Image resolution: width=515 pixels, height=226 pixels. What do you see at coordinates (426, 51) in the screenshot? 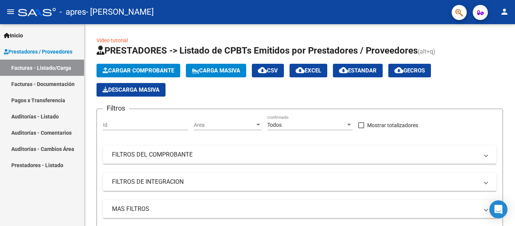
I see `span: (alt+q)` at bounding box center [426, 51].